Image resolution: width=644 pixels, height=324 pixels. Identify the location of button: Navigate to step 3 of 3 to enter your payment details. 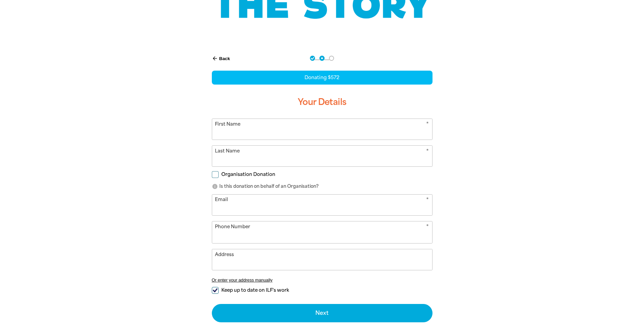
(332, 58).